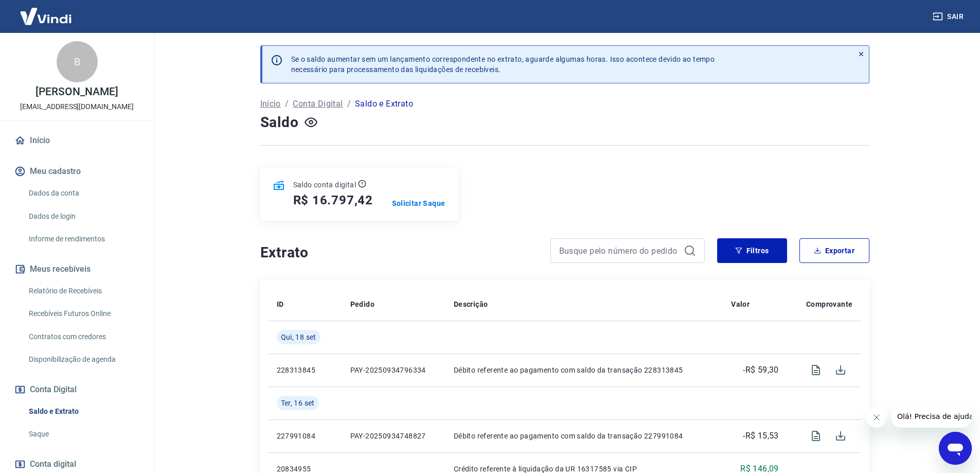  Describe the element at coordinates (76, 172) in the screenshot. I see `button: Meu cadastro` at that location.